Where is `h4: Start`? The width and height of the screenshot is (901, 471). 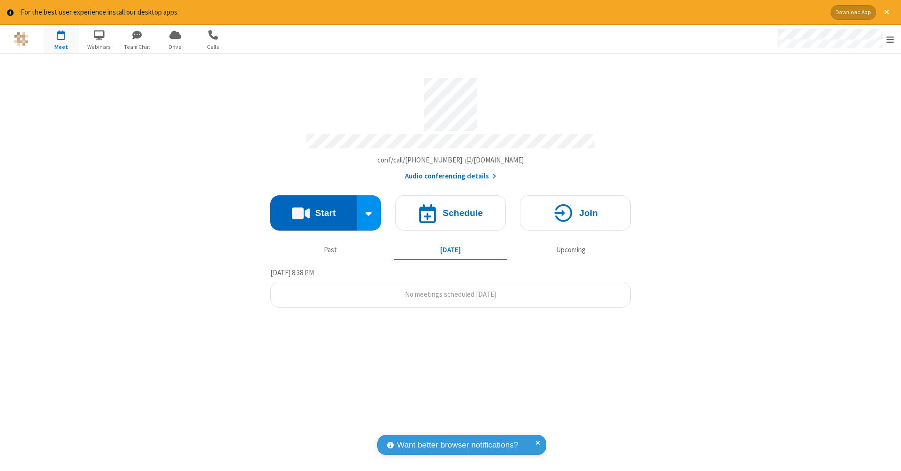
h4: Start is located at coordinates (325, 213).